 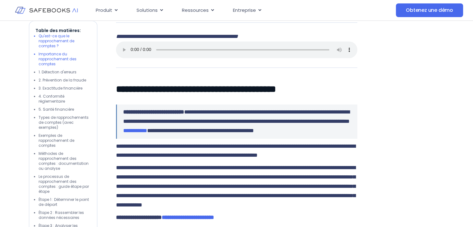 What do you see at coordinates (63, 161) in the screenshot?
I see `font: Méthodes de rapprochement des comptes : documentation ou analyse` at bounding box center [63, 161].